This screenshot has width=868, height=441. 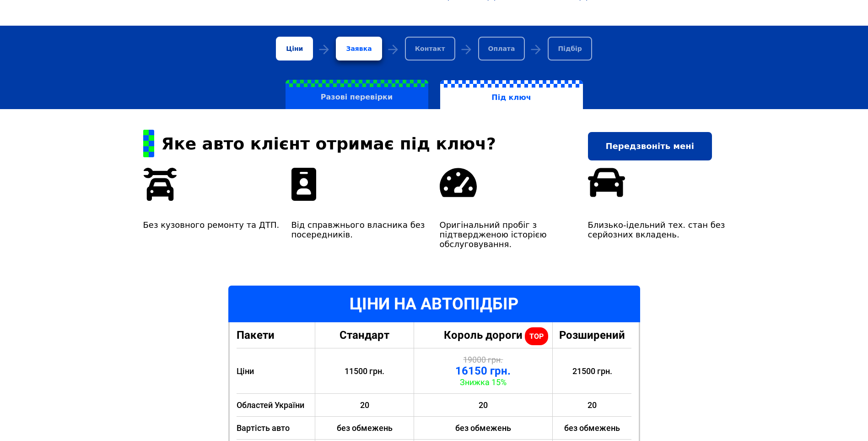 What do you see at coordinates (483, 360) in the screenshot?
I see `span: 19000 грн.` at bounding box center [483, 360].